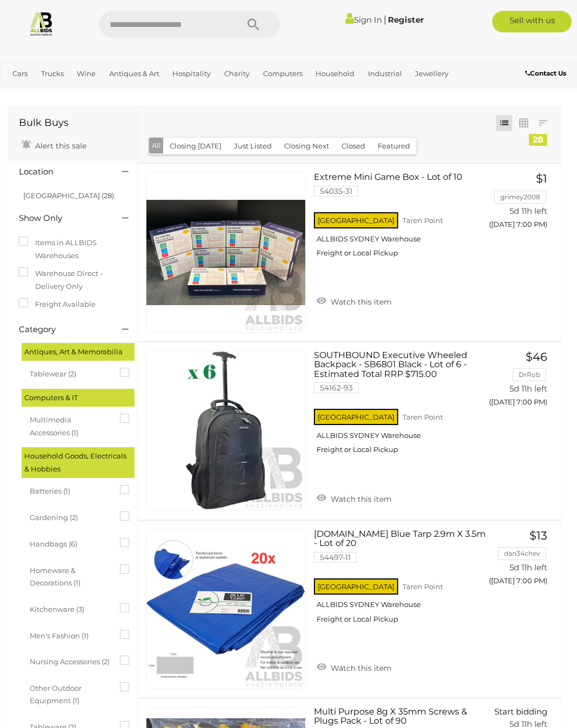  What do you see at coordinates (57, 91) in the screenshot?
I see `a: Sports` at bounding box center [57, 91].